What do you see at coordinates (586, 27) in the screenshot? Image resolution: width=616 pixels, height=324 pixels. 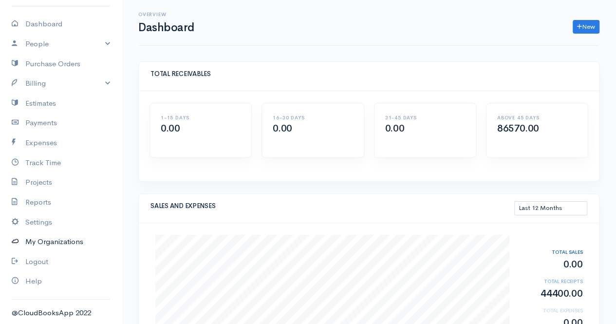 I see `a: New` at bounding box center [586, 27].